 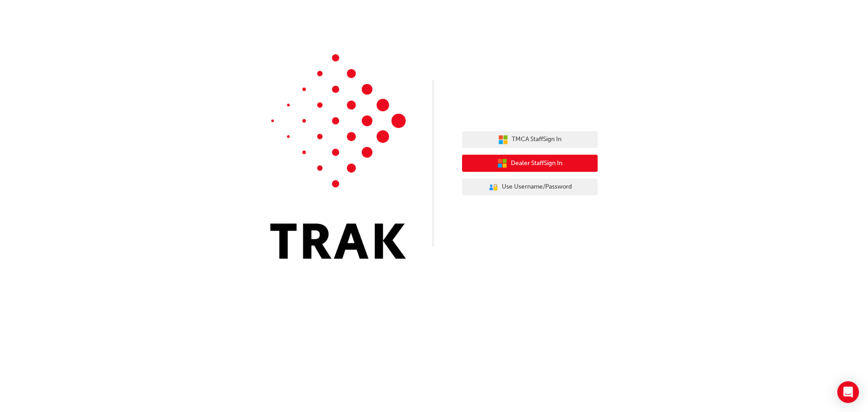 What do you see at coordinates (338, 156) in the screenshot?
I see `img: Trak` at bounding box center [338, 156].